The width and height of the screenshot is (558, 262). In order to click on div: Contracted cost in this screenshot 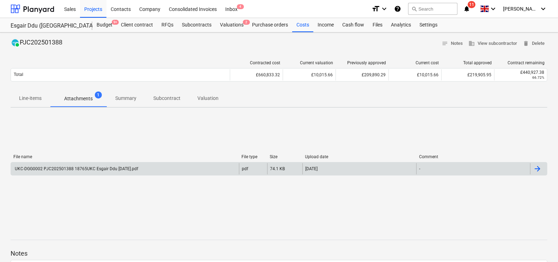, I will do `click(257, 63)`.